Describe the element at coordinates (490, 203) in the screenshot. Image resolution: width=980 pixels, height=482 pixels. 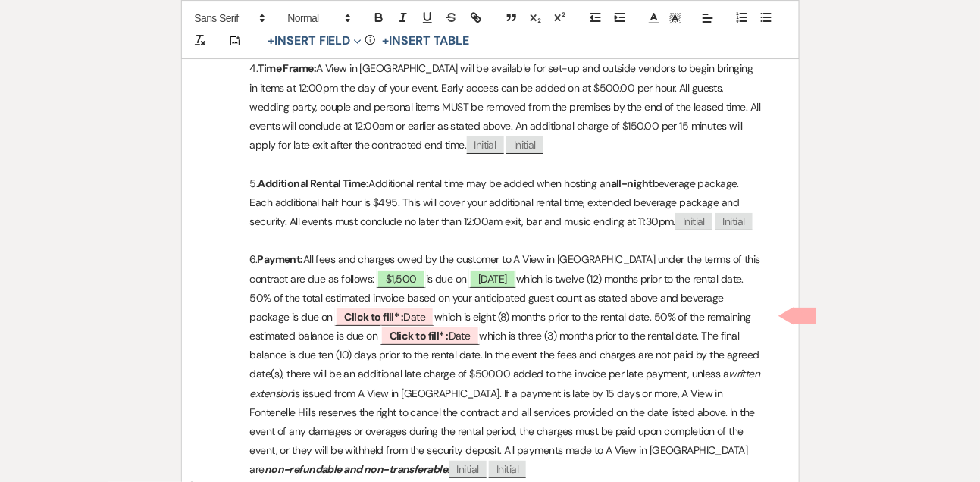
I see `p: 5. Additional rental time may be added when hosting an beverage package. Each additional half hou...` at that location.